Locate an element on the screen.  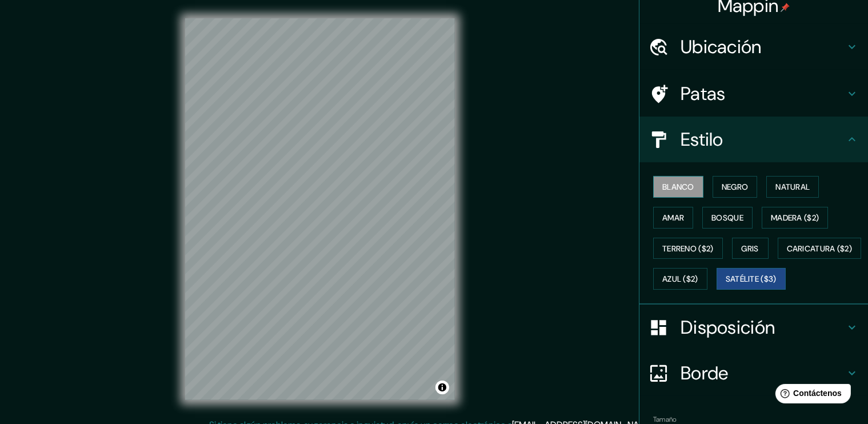
font: Patas is located at coordinates (703, 93).